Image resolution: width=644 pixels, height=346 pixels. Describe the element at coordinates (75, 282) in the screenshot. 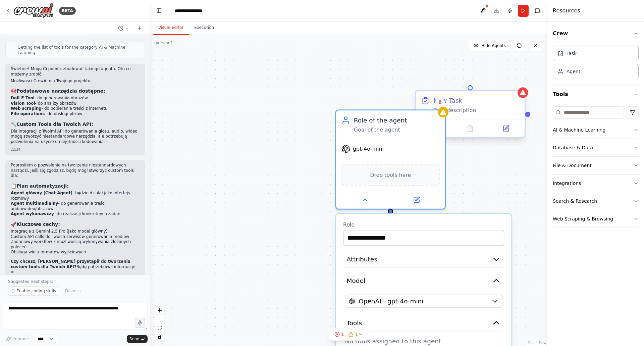

I see `p: Suggested next steps:` at that location.